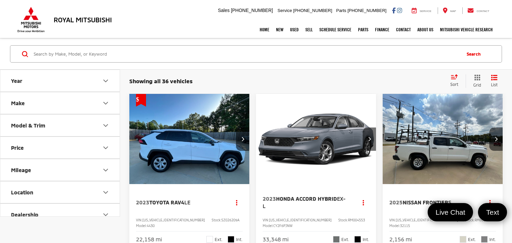 The height and width of the screenshot is (243, 512). What do you see at coordinates (341, 10) in the screenshot?
I see `span: Parts` at bounding box center [341, 10].